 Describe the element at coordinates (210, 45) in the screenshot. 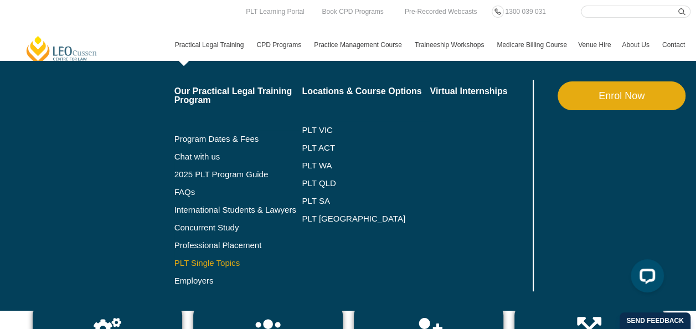

I see `a: Practical Legal Training` at that location.